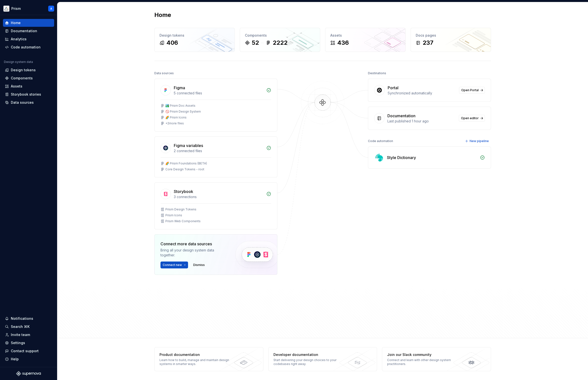 This screenshot has width=588, height=380. I want to click on div: Docs pages, so click(451, 36).